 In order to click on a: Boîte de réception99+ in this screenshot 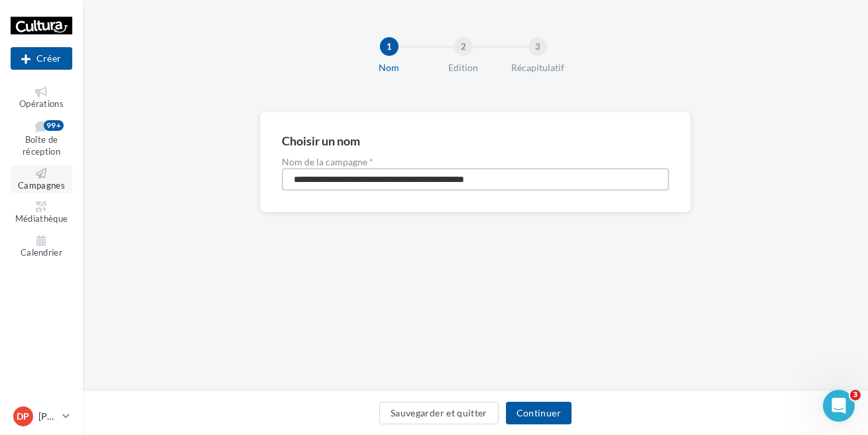, I will do `click(41, 139)`.